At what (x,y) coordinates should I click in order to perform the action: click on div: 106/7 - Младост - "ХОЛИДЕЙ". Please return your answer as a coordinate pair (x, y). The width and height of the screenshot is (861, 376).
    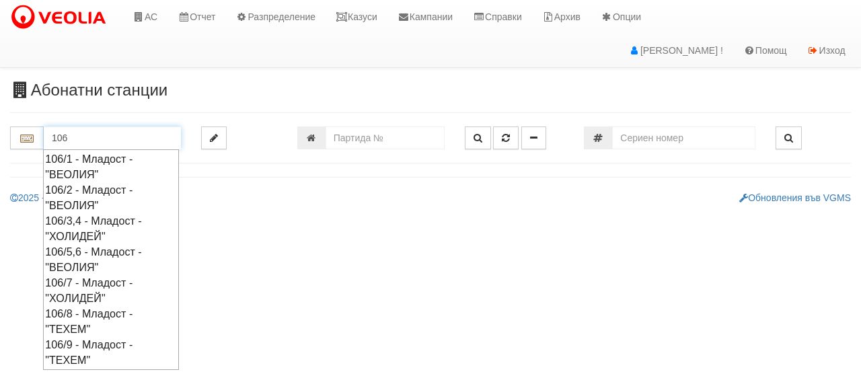
    Looking at the image, I should click on (111, 290).